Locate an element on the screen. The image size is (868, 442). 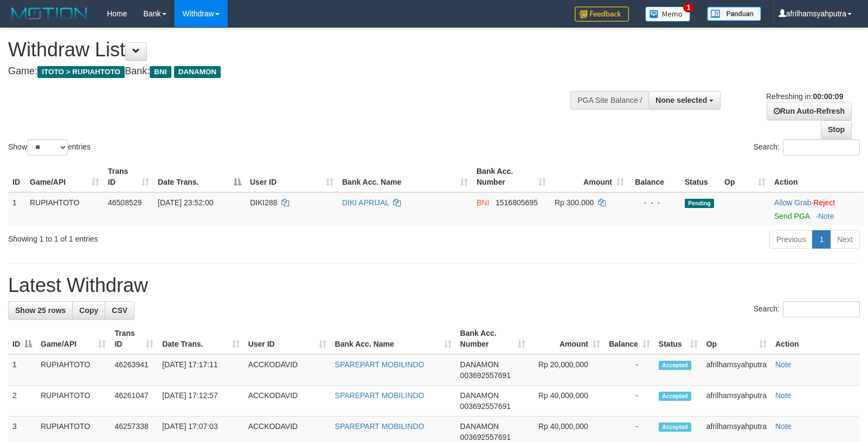
th: Balance is located at coordinates (655, 176).